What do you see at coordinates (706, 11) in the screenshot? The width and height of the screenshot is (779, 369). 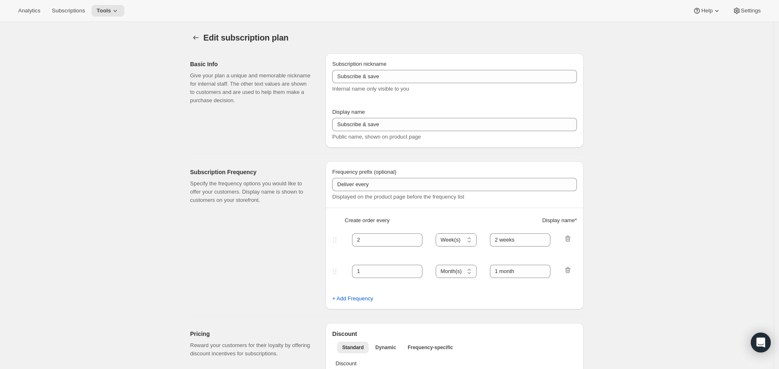 I see `button: Help` at bounding box center [706, 11].